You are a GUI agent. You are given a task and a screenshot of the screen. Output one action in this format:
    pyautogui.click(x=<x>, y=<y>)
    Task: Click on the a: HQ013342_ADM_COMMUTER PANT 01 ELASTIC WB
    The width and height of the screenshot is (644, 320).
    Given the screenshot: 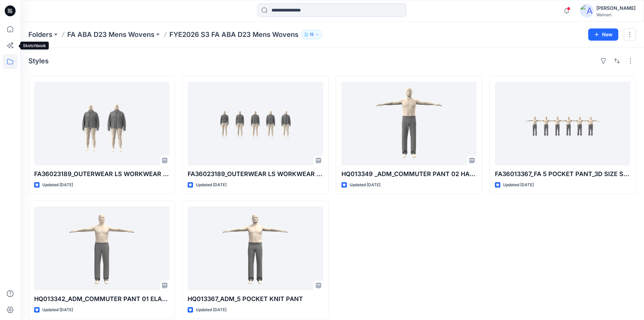 What is the action you would take?
    pyautogui.click(x=102, y=248)
    